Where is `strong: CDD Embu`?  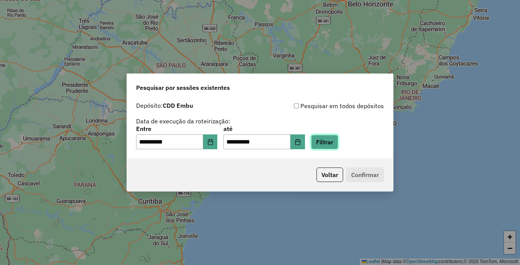 strong: CDD Embu is located at coordinates (178, 106).